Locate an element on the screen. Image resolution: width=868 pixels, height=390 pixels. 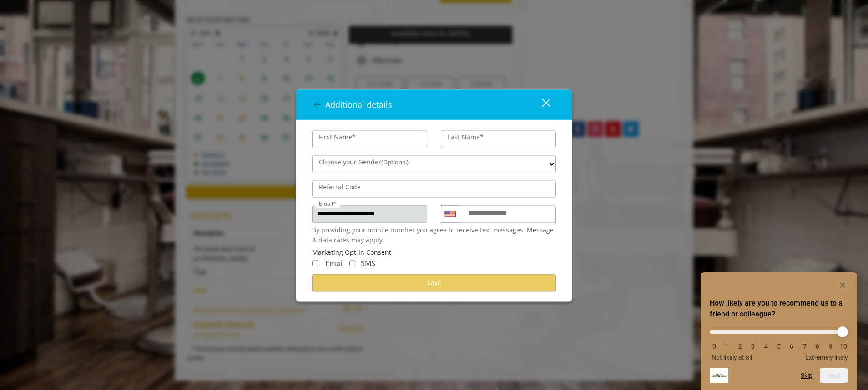
span: Email is located at coordinates (334, 263).